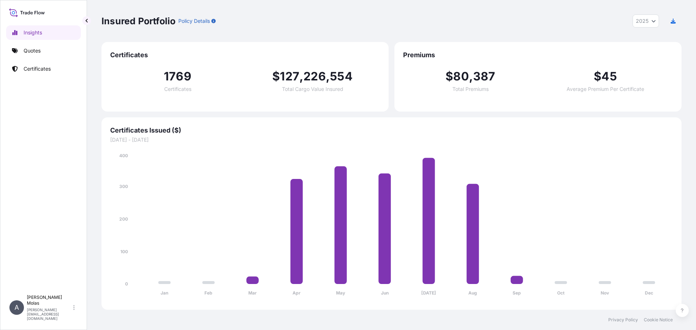 This screenshot has width=696, height=330. Describe the element at coordinates (605, 89) in the screenshot. I see `span: Average Premium Per Certificate` at that location.